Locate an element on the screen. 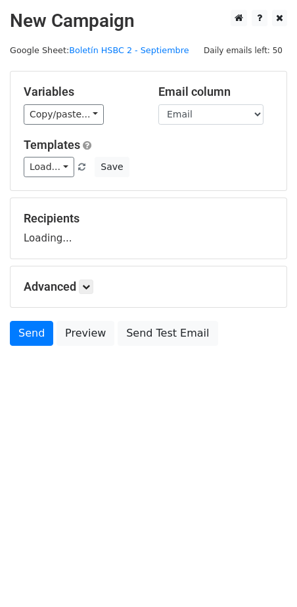 This screenshot has height=607, width=297. a: Send Test Email is located at coordinates (167, 333).